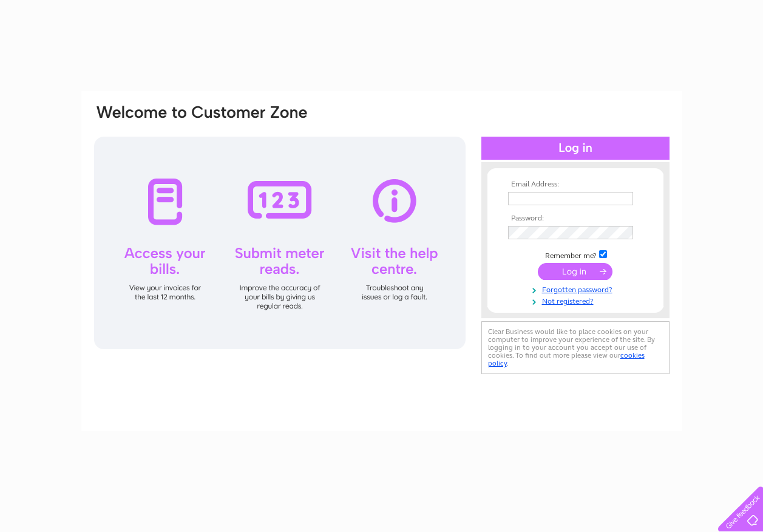 The width and height of the screenshot is (763, 532). What do you see at coordinates (577, 300) in the screenshot?
I see `a: Not registered?` at bounding box center [577, 300].